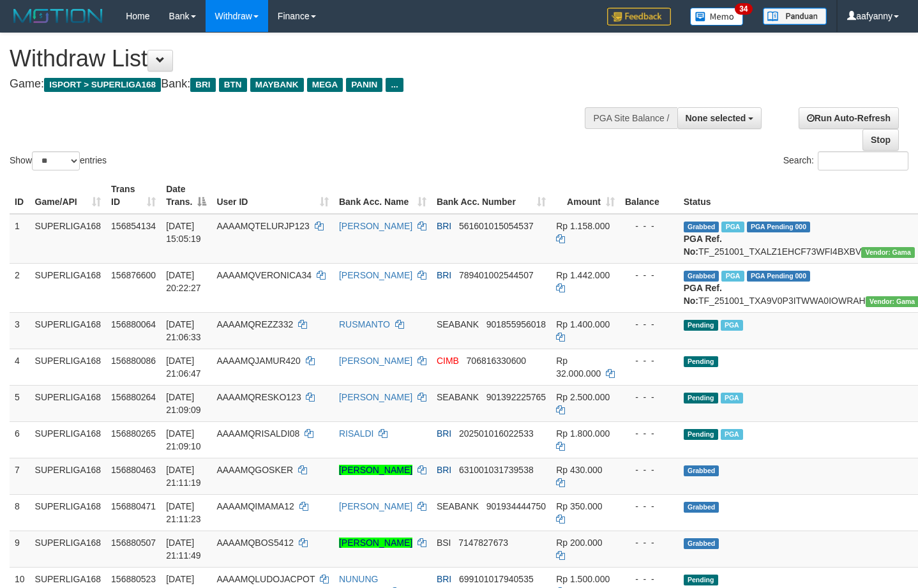 The width and height of the screenshot is (918, 588). I want to click on span: Rp 430.000, so click(579, 470).